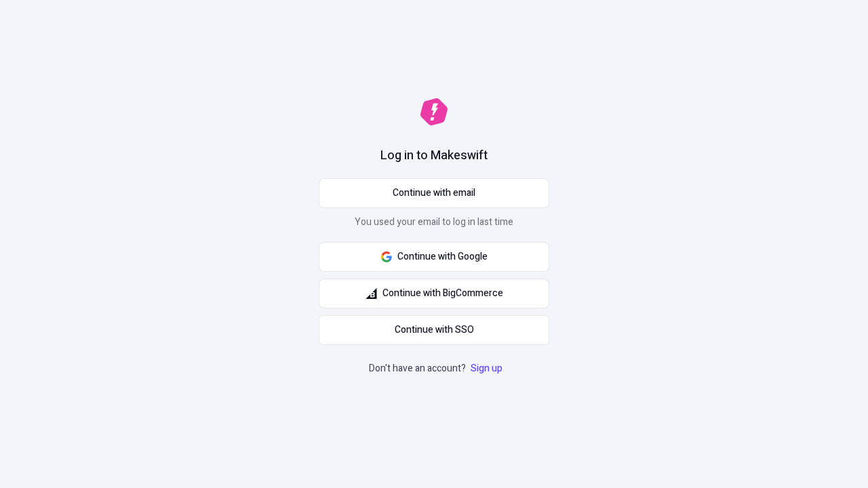  Describe the element at coordinates (437, 369) in the screenshot. I see `p: Don't have an account?` at that location.